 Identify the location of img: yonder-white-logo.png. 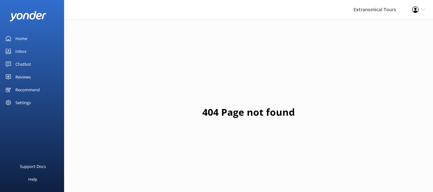
(28, 16).